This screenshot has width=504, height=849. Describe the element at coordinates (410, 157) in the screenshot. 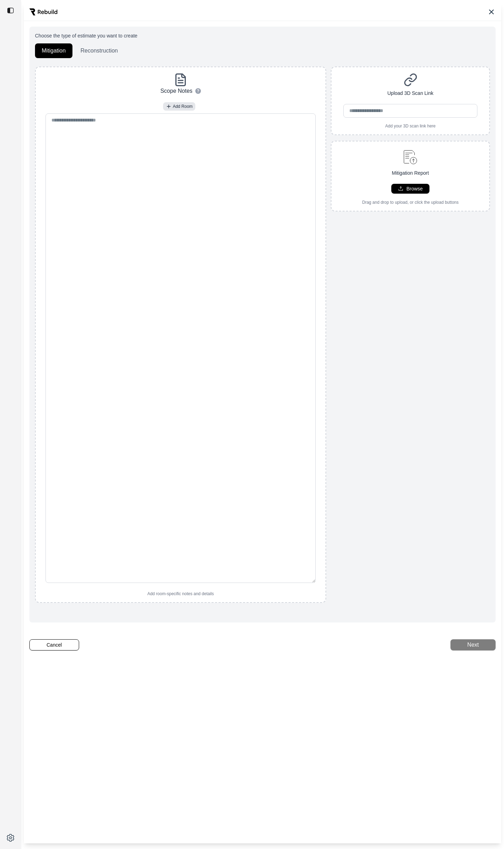

I see `img: upload-document.svg` at that location.